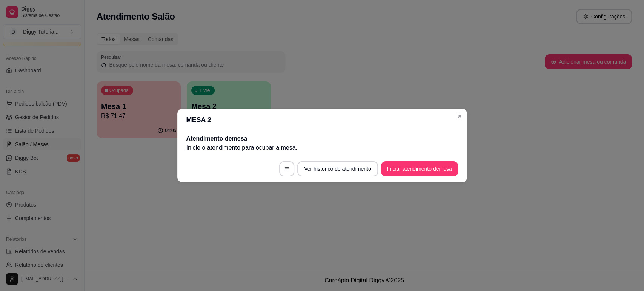 The width and height of the screenshot is (644, 291). I want to click on p: Inicie o atendimento para ocupar a mesa ., so click(322, 148).